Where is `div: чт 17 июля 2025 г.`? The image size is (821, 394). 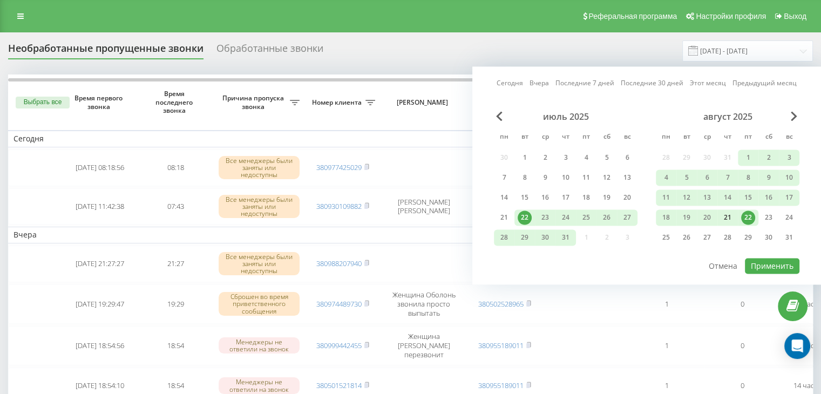
div: чт 17 июля 2025 г. is located at coordinates (566, 198).